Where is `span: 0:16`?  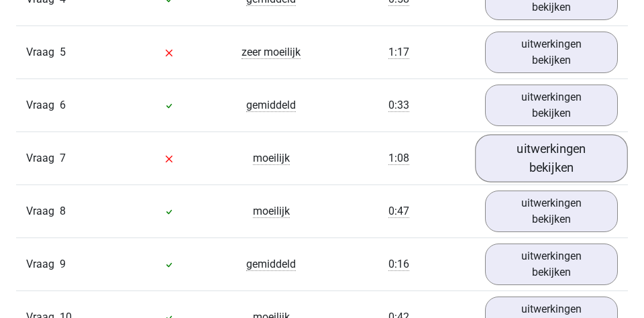
span: 0:16 is located at coordinates (398, 264).